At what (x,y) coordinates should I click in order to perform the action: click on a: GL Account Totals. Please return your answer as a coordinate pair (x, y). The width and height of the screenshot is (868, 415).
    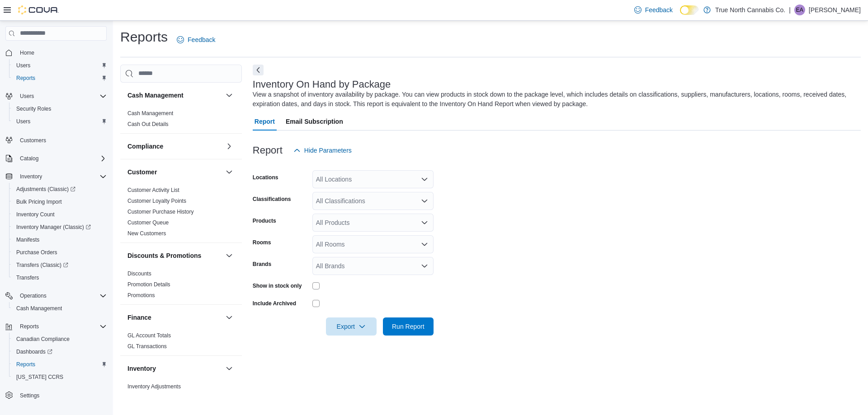
    Looking at the image, I should click on (149, 336).